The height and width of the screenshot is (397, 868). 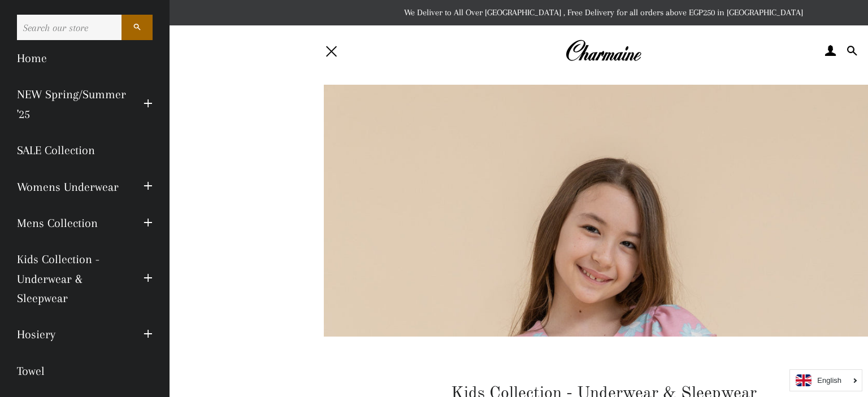 What do you see at coordinates (826, 380) in the screenshot?
I see `a: English` at bounding box center [826, 380].